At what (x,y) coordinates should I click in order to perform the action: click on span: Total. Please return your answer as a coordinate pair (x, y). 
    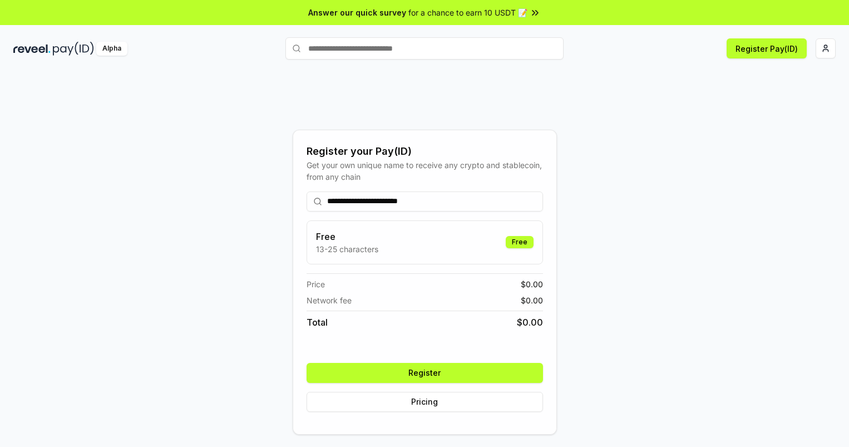
    Looking at the image, I should click on (317, 322).